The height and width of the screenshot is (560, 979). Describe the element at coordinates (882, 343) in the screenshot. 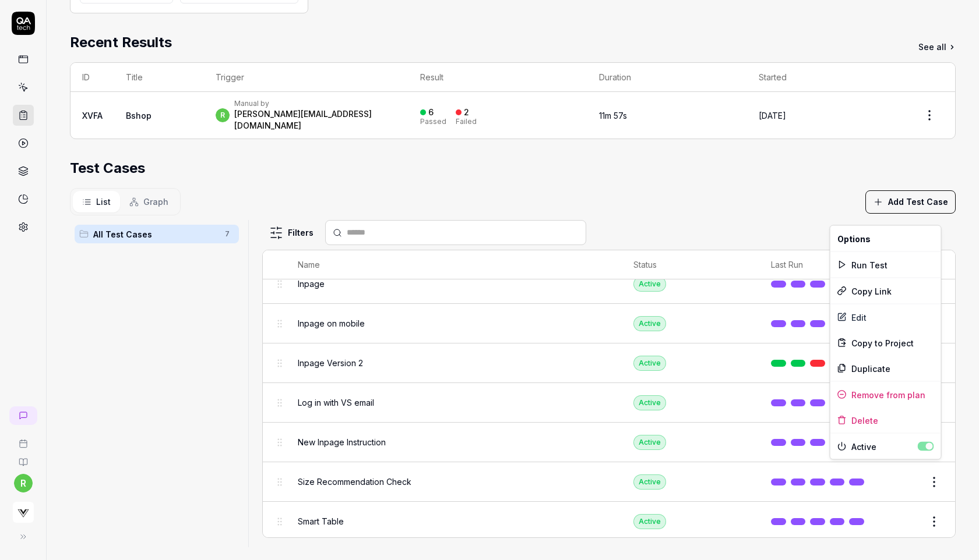

I see `span: Copy to Project` at that location.